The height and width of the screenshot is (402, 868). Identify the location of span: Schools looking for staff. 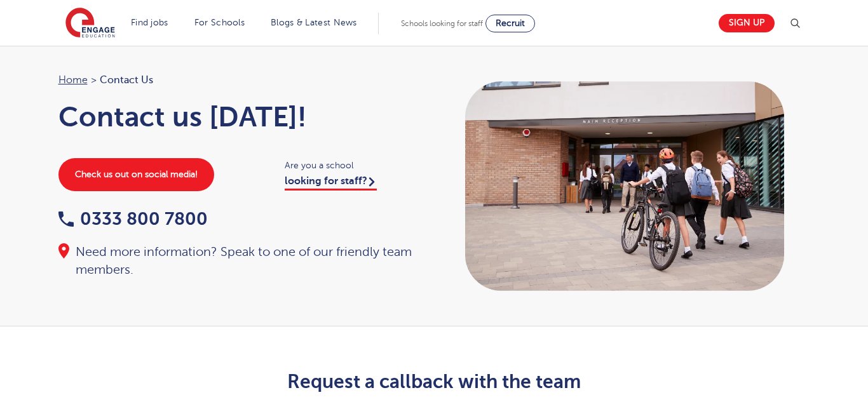
(441, 23).